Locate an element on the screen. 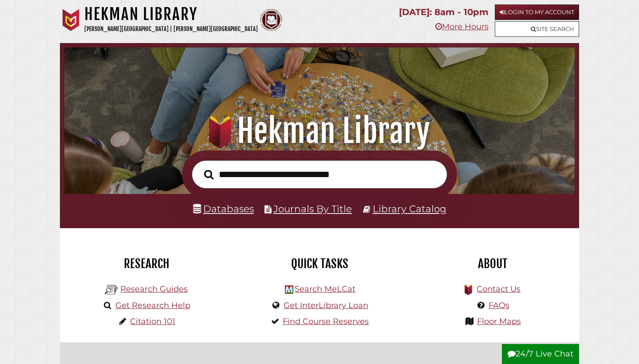 The image size is (639, 364). img: Calvin University is located at coordinates (71, 20).